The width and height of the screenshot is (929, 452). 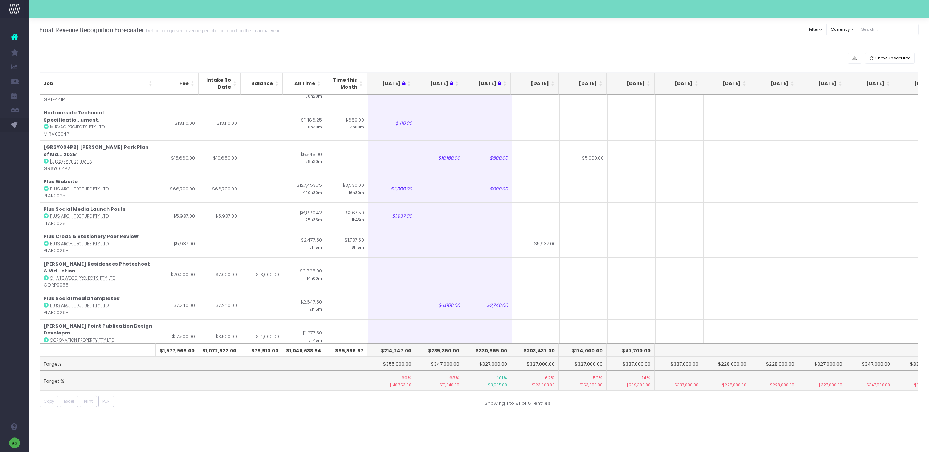 I want to click on span: Copy, so click(x=49, y=401).